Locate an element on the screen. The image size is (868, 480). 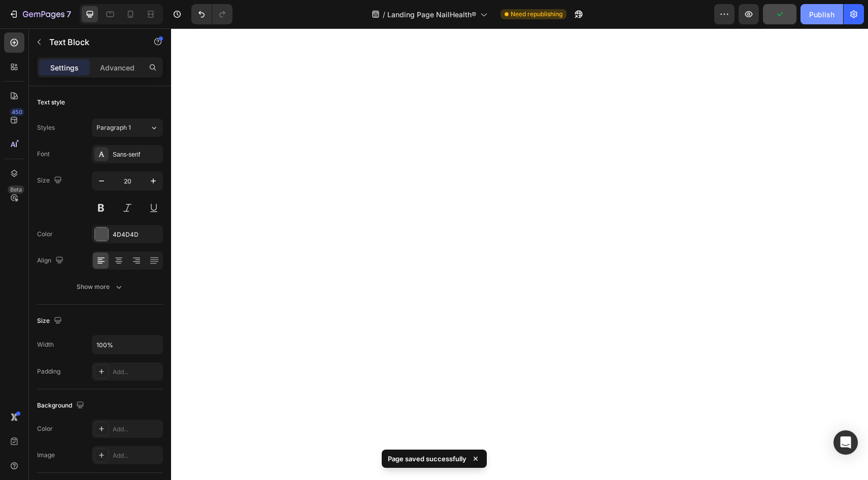
div: Width is located at coordinates (45, 345).